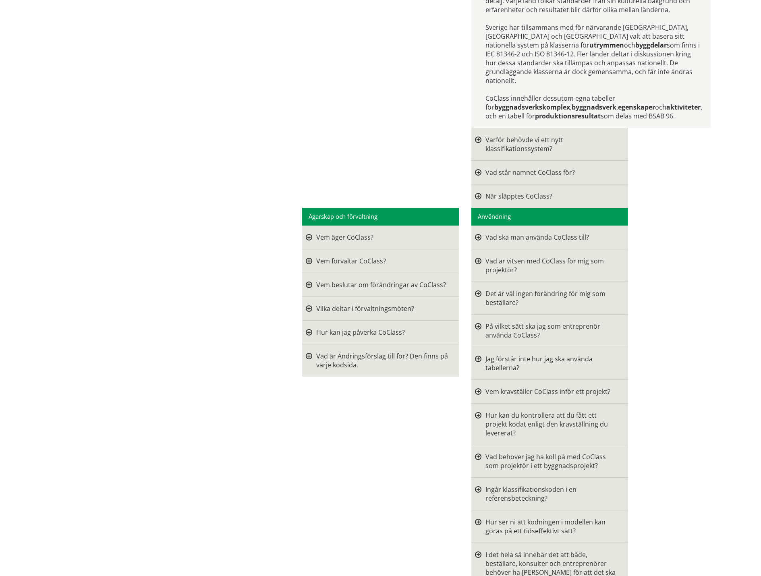  I want to click on div: När släpptes CoClass?, so click(552, 196).